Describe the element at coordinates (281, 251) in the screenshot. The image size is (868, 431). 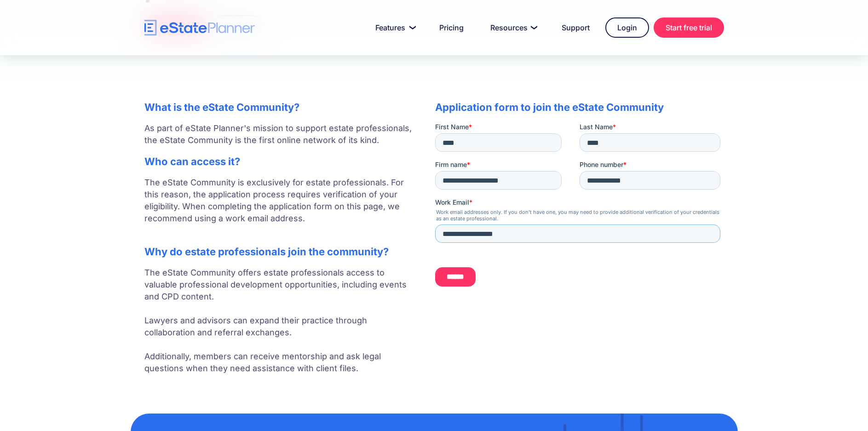
I see `h2: Why do estate professionals join the community?` at that location.